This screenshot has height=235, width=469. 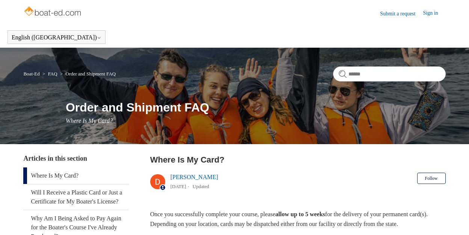 I want to click on li: Boat-Ed, so click(x=32, y=74).